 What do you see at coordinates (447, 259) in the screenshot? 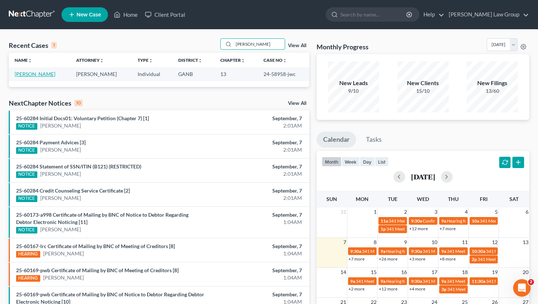
I see `a: +8 more` at bounding box center [447, 259].